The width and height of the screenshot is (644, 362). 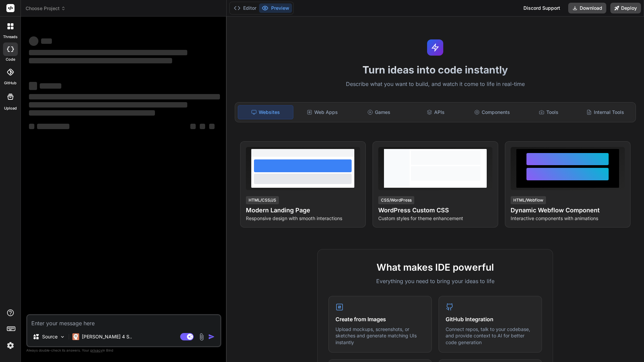 What do you see at coordinates (266, 112) in the screenshot?
I see `div: Websites` at bounding box center [266, 112].